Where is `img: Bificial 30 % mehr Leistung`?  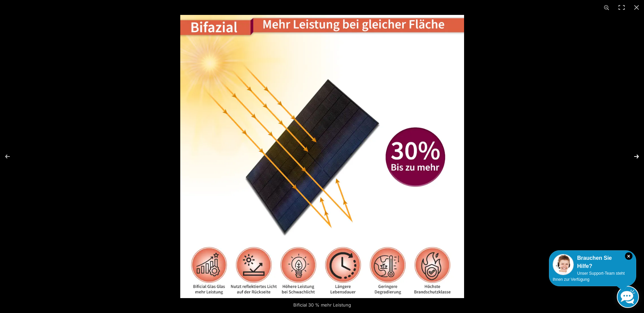
img: Bificial 30 % mehr Leistung is located at coordinates (322, 156).